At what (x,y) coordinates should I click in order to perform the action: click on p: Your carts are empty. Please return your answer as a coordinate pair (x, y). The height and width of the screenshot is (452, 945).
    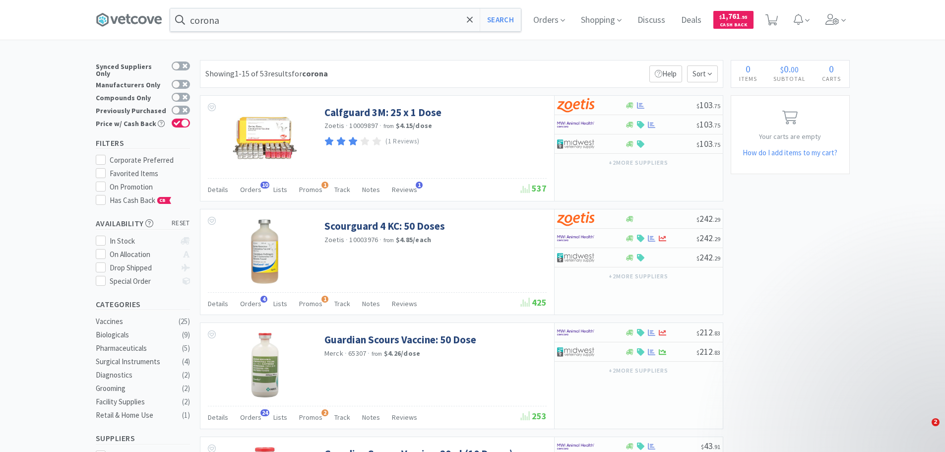
    Looking at the image, I should click on (790, 136).